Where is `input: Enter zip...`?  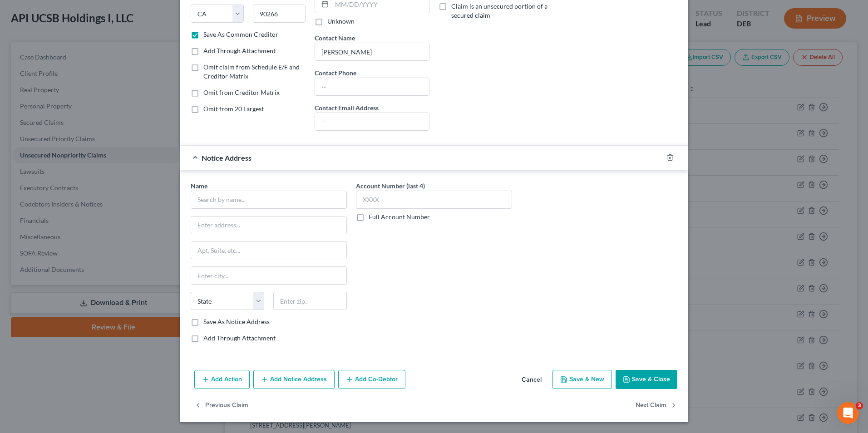 input: Enter zip... is located at coordinates (279, 13).